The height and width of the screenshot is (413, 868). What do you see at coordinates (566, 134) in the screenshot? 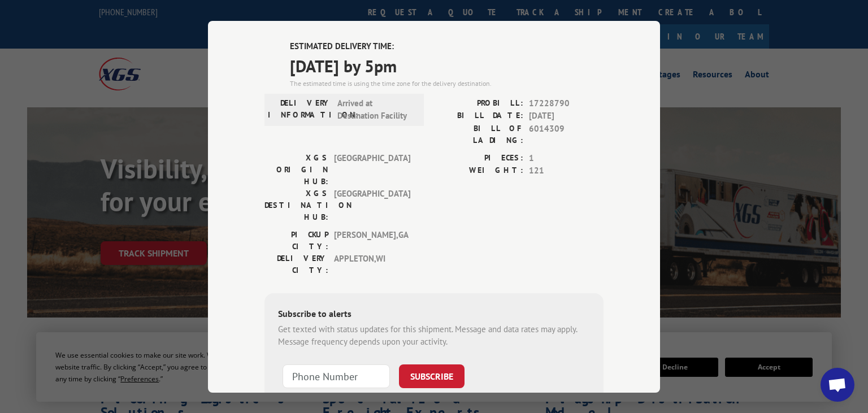
I see `span: 6014309` at bounding box center [566, 134].